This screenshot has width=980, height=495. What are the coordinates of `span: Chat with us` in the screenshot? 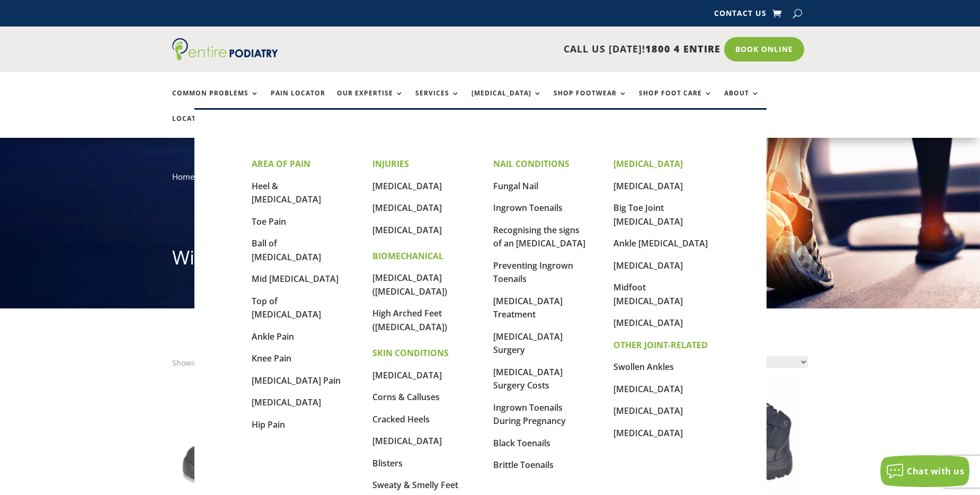 It's located at (936, 471).